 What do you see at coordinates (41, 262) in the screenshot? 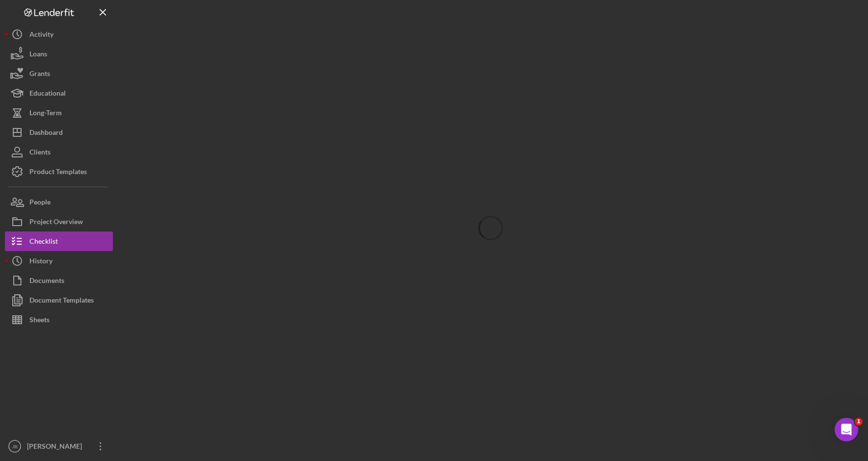
I see `div: History` at bounding box center [41, 262].